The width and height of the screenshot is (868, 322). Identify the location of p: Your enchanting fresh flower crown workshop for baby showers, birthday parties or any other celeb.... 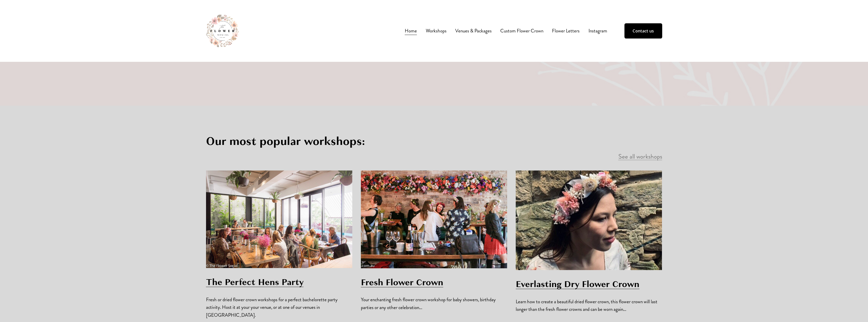
(434, 304).